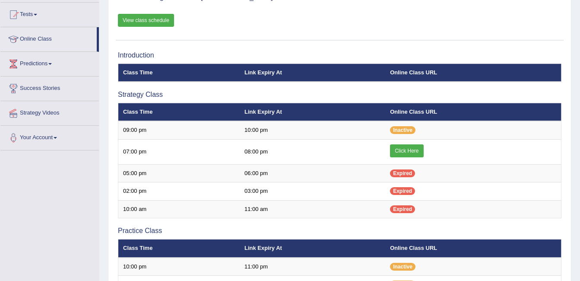  I want to click on a: Online Class, so click(48, 38).